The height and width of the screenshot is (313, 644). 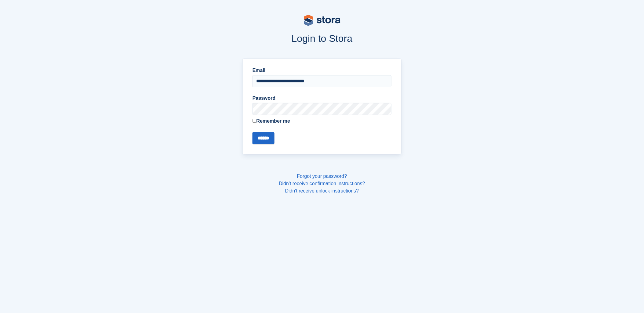 What do you see at coordinates (322, 121) in the screenshot?
I see `label: Remember me` at bounding box center [322, 121].